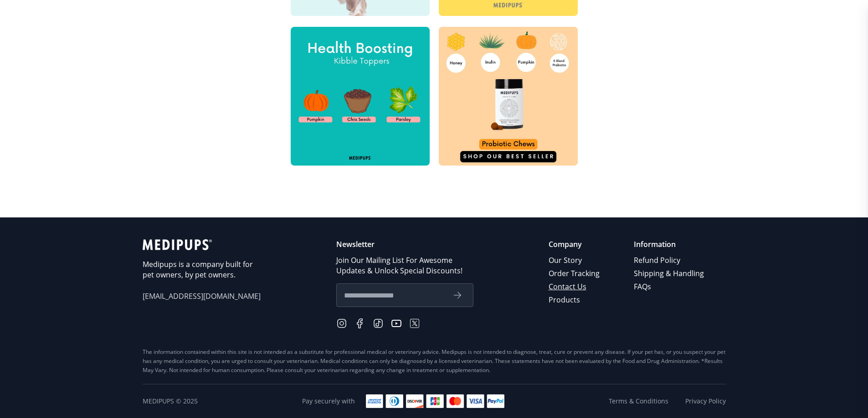 The width and height of the screenshot is (868, 418). What do you see at coordinates (574, 300) in the screenshot?
I see `a: Products` at bounding box center [574, 300].